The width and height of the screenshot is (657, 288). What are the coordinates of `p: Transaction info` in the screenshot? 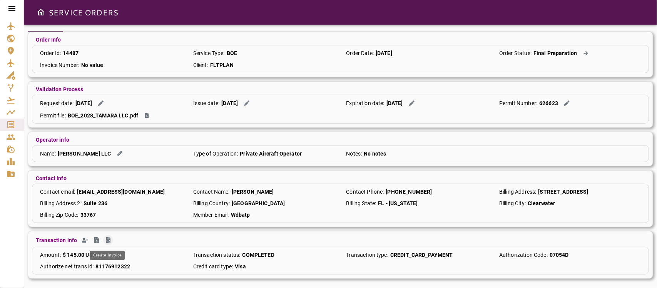 It's located at (56, 240).